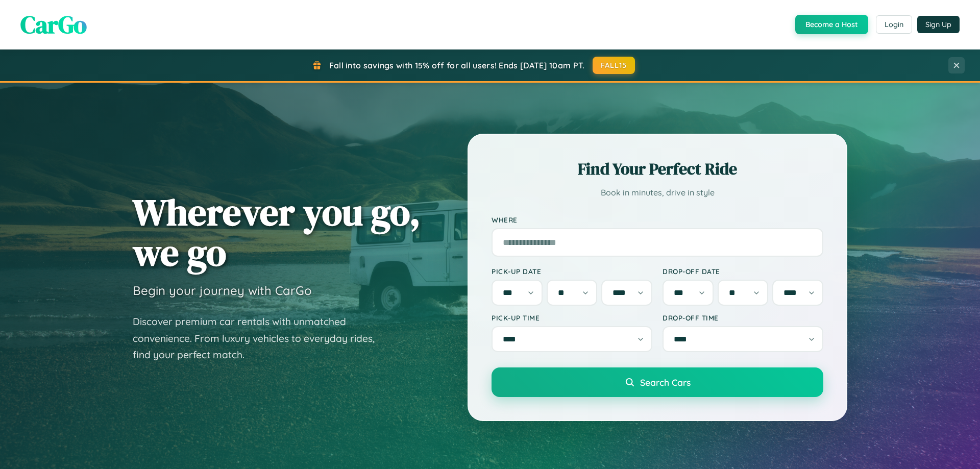 The height and width of the screenshot is (469, 980). What do you see at coordinates (665, 382) in the screenshot?
I see `span: Search Cars` at bounding box center [665, 382].